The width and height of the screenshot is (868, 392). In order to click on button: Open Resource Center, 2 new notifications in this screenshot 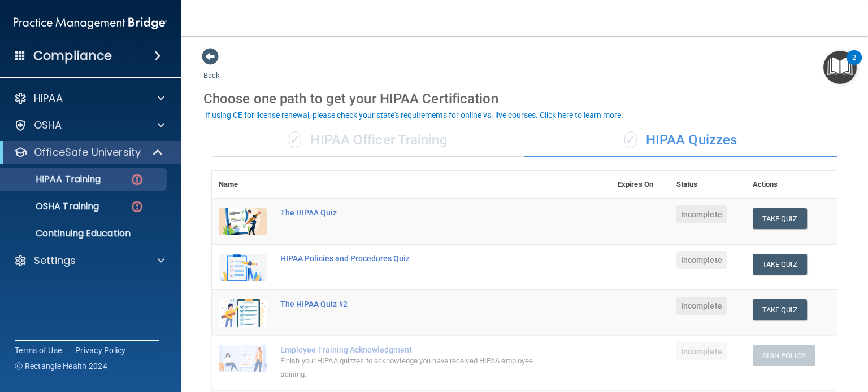, I will do `click(840, 67)`.